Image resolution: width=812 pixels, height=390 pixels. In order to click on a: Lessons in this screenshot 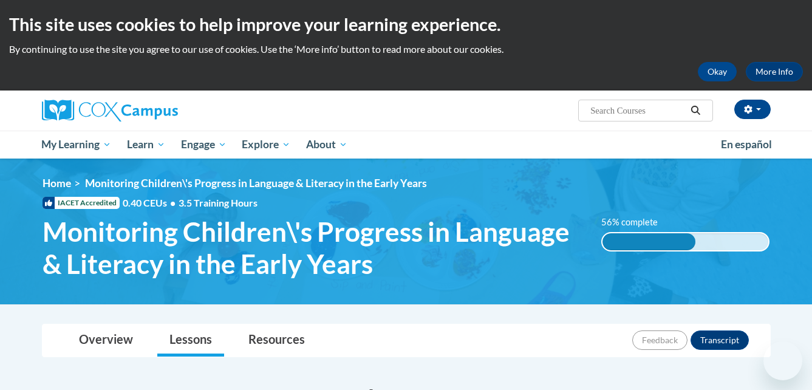, I will do `click(191, 340)`.